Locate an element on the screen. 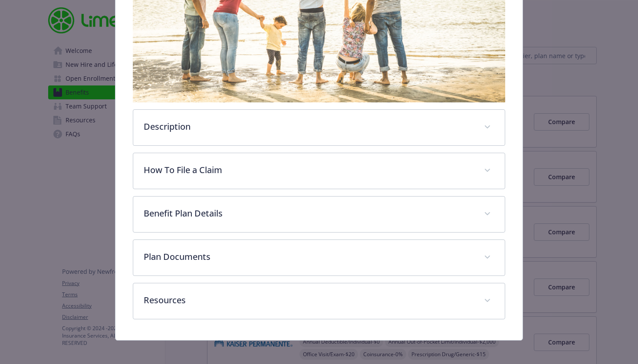  div: Benefit Plan Details is located at coordinates (319, 214).